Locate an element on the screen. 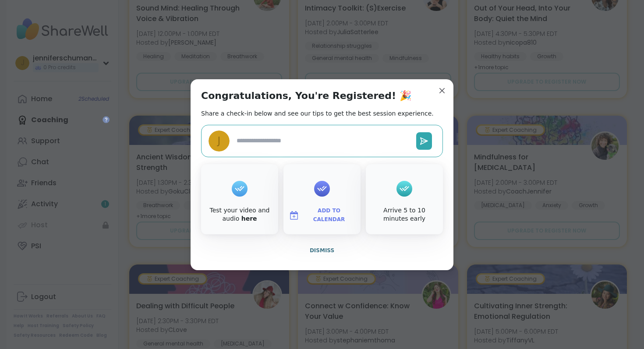 This screenshot has width=644, height=349. img: ShareWell Logomark is located at coordinates (294, 216).